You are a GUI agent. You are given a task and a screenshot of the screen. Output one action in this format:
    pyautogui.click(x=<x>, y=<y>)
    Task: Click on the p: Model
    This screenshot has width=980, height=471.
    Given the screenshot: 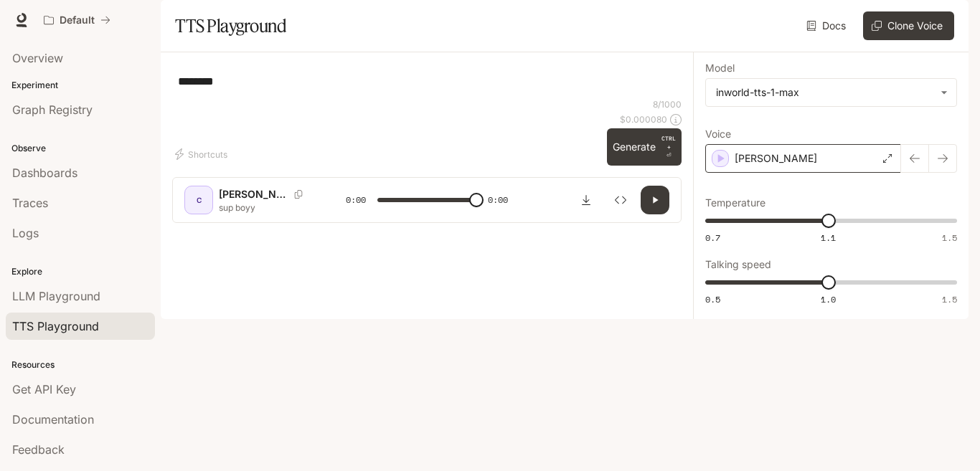 What is the action you would take?
    pyautogui.click(x=719, y=68)
    